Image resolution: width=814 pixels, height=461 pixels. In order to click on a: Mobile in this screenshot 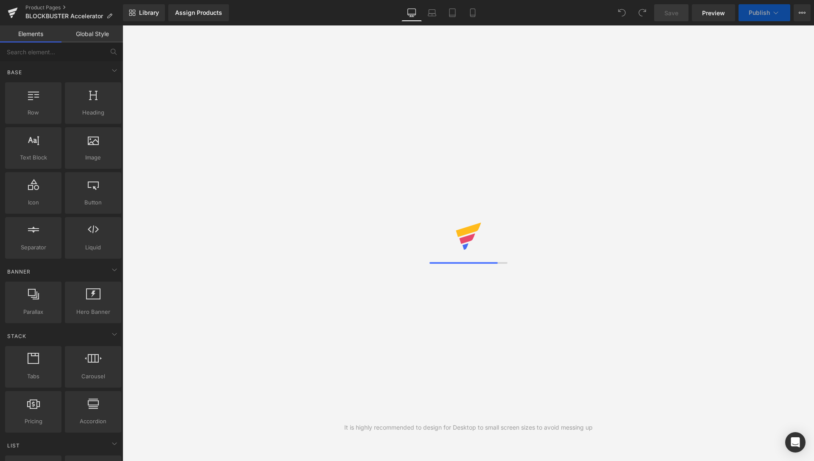, I will do `click(473, 13)`.